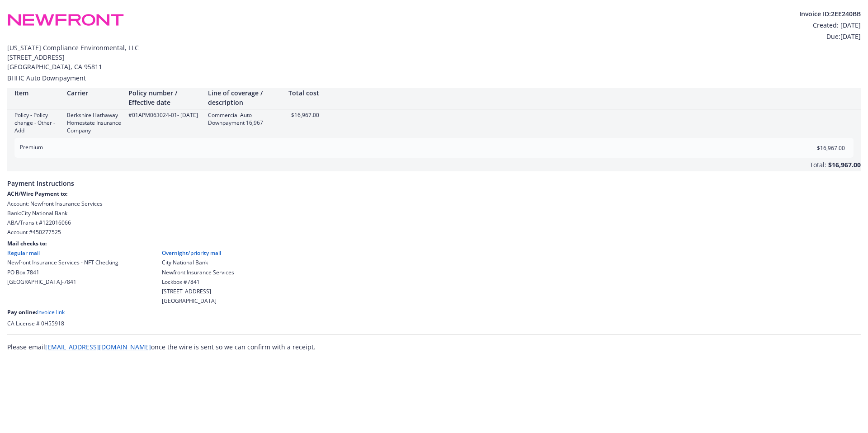 This screenshot has height=433, width=868. I want to click on div: Mail checks to:, so click(434, 243).